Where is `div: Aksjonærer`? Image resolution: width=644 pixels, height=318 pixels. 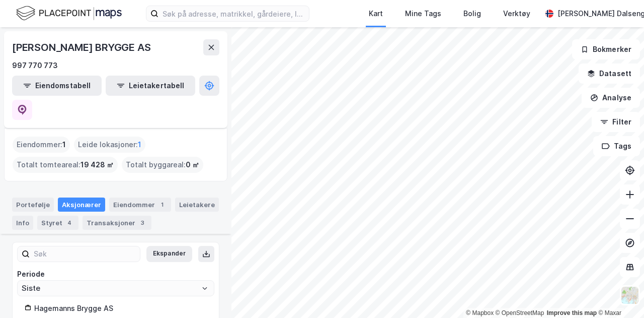
div: Aksjonærer is located at coordinates (81, 204).